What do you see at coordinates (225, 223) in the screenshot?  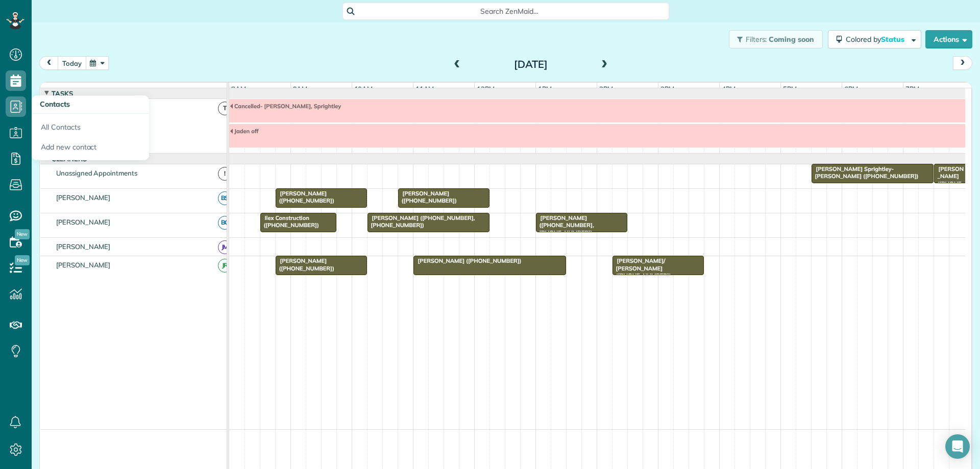 I see `span: BC` at bounding box center [225, 223].